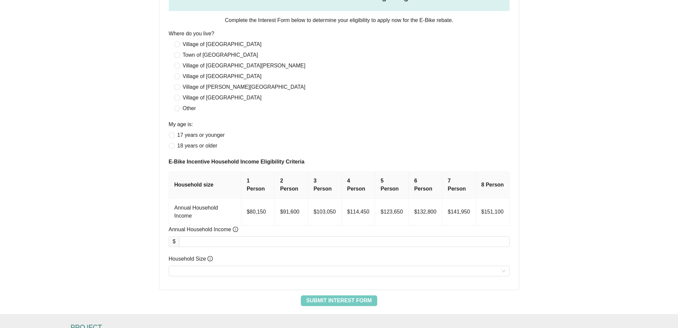 The width and height of the screenshot is (678, 328). Describe the element at coordinates (339, 301) in the screenshot. I see `span: Submit Interest Form` at that location.